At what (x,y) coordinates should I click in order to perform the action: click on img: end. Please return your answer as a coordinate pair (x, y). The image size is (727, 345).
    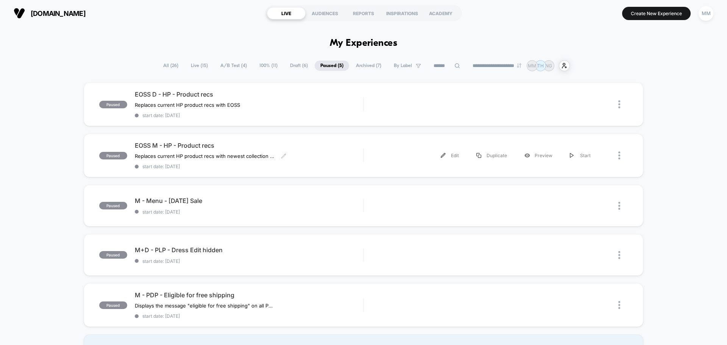
    Looking at the image, I should click on (519, 66).